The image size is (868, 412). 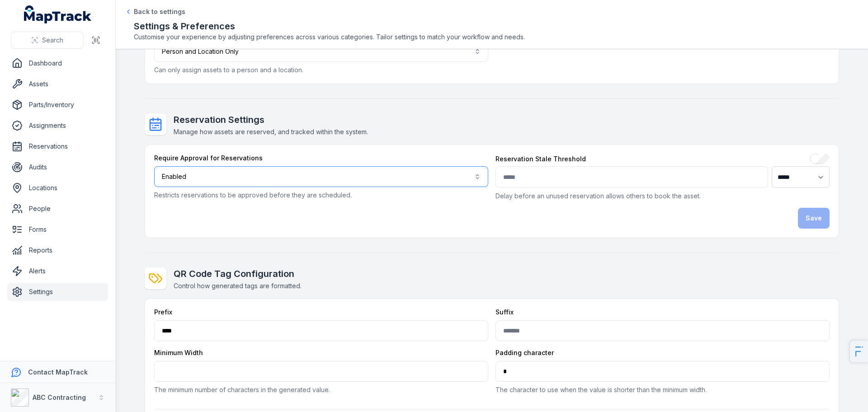 What do you see at coordinates (321, 195) in the screenshot?
I see `p: Restricts reservations to be approved before they are scheduled.` at bounding box center [321, 195].